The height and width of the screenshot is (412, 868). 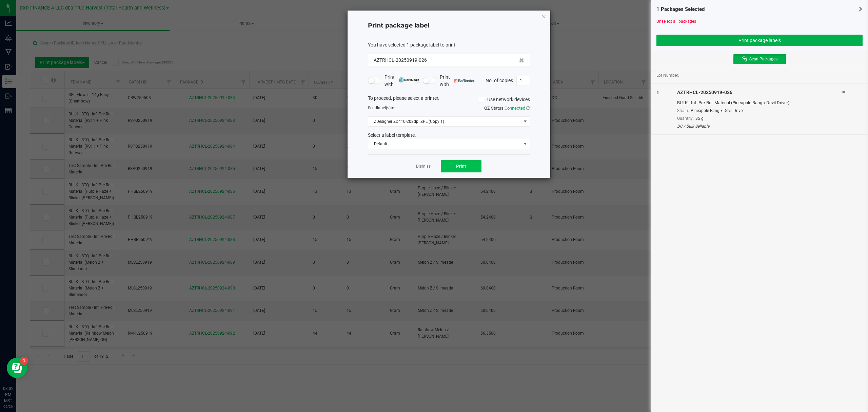 What do you see at coordinates (515, 108) in the screenshot?
I see `span: Connected` at bounding box center [515, 108].